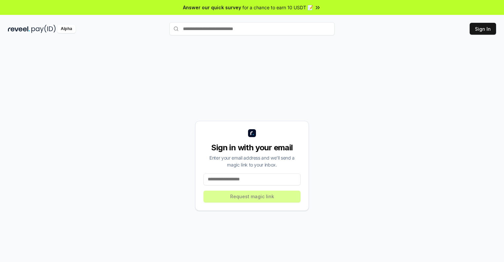  I want to click on img: logo_small, so click(252, 133).